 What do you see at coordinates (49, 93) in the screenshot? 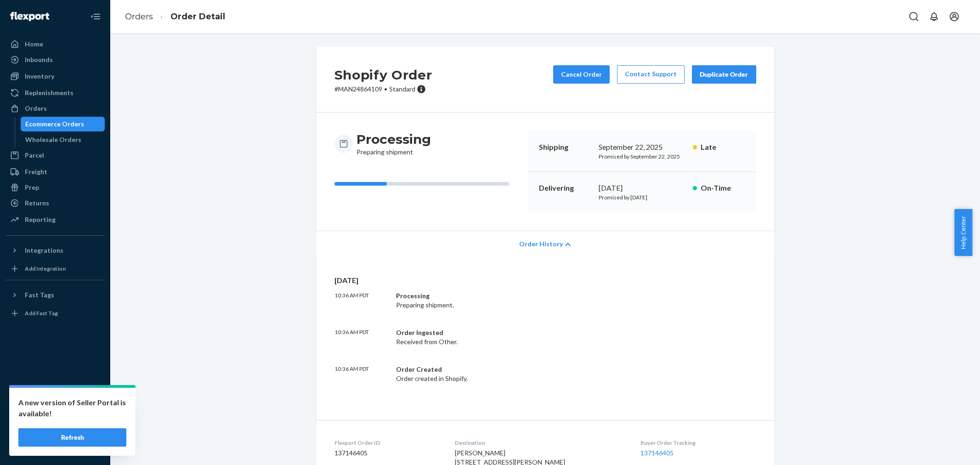
I see `div: Replenishments` at bounding box center [49, 93].